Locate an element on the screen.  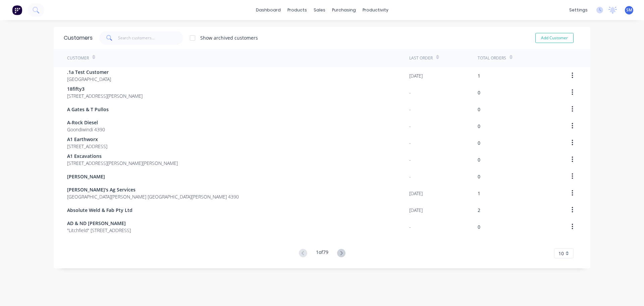
a: dashboard is located at coordinates (268, 10).